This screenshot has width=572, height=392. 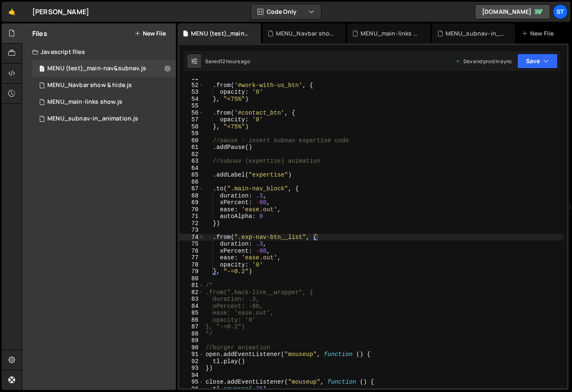 I want to click on button: New File, so click(x=150, y=34).